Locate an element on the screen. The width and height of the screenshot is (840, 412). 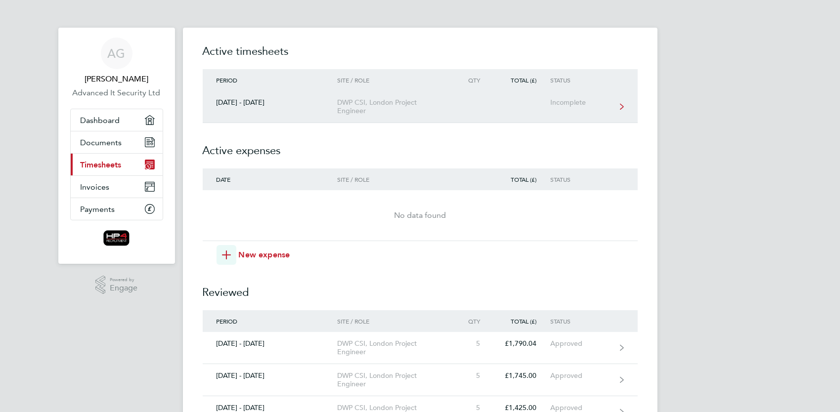
a: Timesheets is located at coordinates (117, 165).